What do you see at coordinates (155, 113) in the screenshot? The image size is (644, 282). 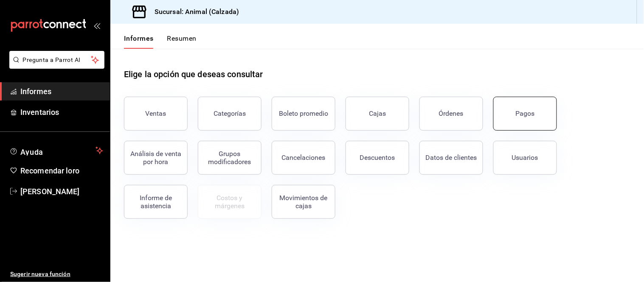 I see `font: Ventas` at bounding box center [155, 113].